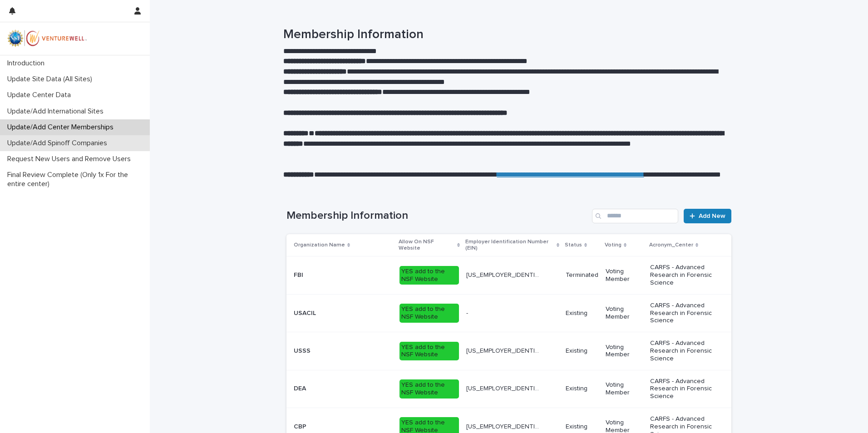  I want to click on a: Add New, so click(707, 216).